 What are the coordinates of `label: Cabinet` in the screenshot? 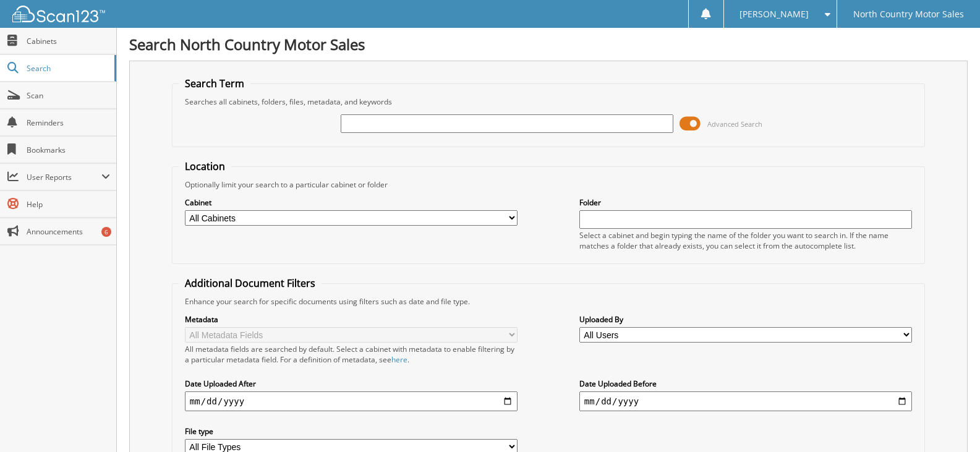 It's located at (351, 203).